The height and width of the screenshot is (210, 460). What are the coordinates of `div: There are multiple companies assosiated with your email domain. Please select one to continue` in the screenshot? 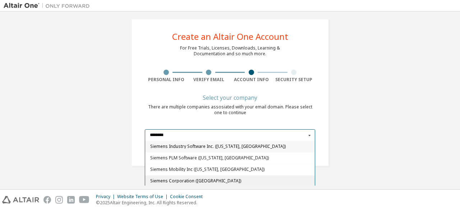 It's located at (230, 110).